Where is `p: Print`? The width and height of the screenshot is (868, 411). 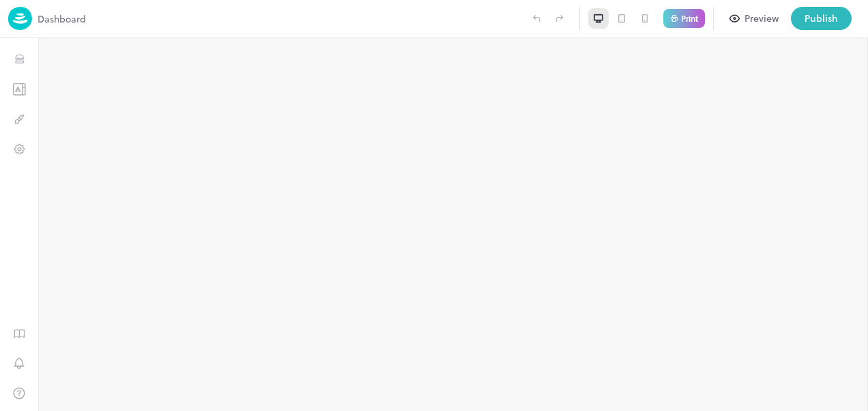 p: Print is located at coordinates (689, 18).